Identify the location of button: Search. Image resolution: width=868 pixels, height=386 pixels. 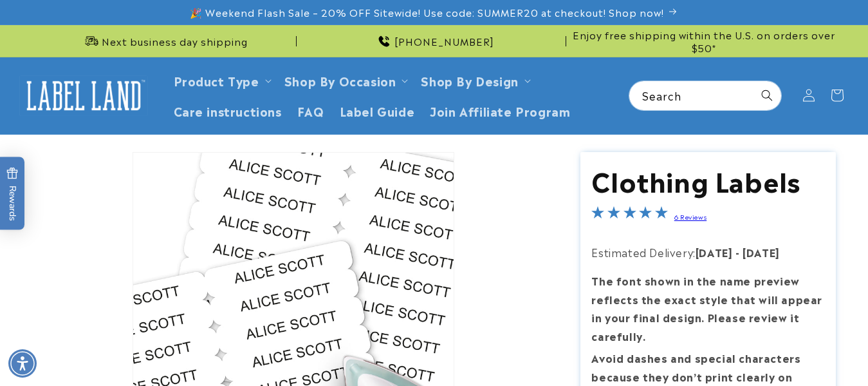
(767, 95).